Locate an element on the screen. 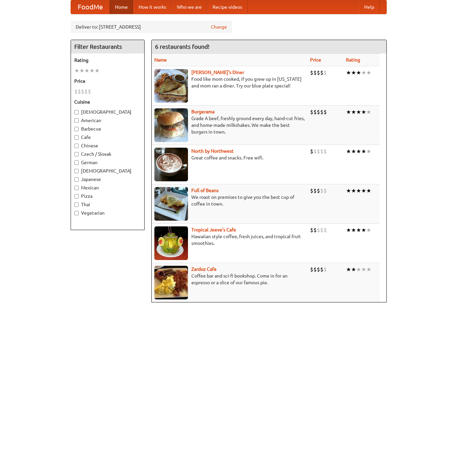 The width and height of the screenshot is (457, 476). label: Cafe is located at coordinates (108, 137).